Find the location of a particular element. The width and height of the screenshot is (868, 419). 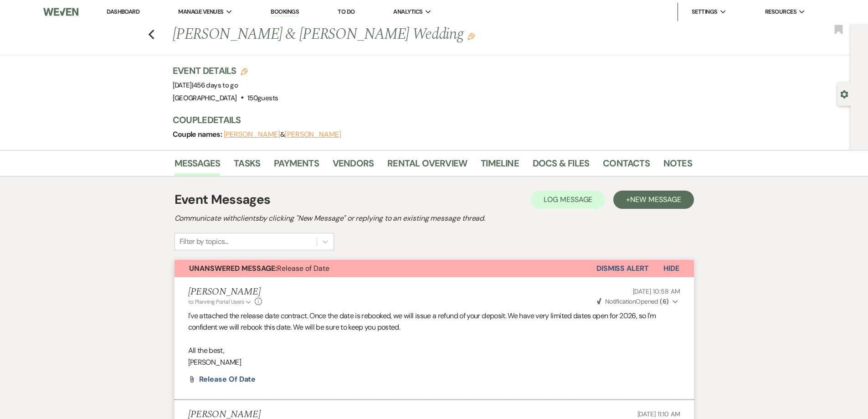

a: Tasks is located at coordinates (247, 166).